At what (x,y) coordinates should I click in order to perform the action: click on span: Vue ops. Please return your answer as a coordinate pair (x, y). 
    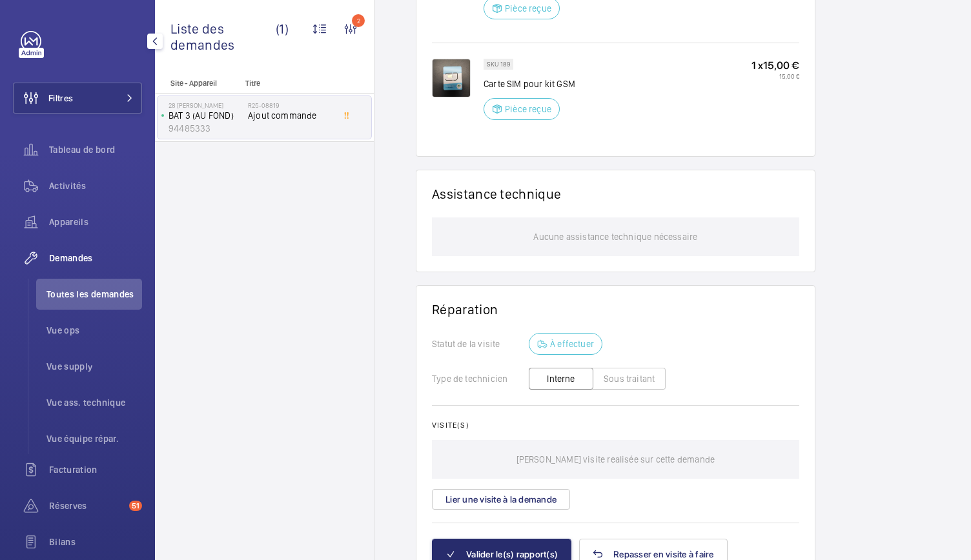
    Looking at the image, I should click on (94, 331).